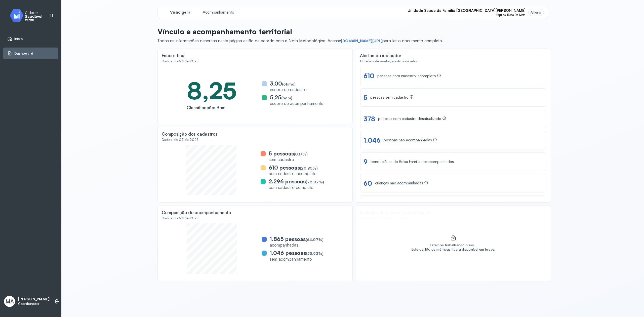 The height and width of the screenshot is (317, 644). What do you see at coordinates (296, 253) in the screenshot?
I see `div: 1.046 pessoas` at bounding box center [296, 253].